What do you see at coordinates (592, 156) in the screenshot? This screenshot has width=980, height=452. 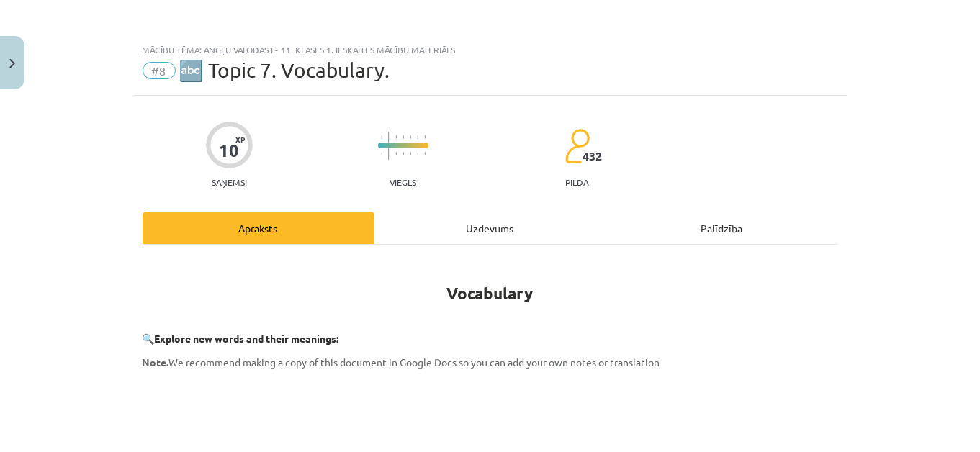 I see `span: 432` at bounding box center [592, 156].